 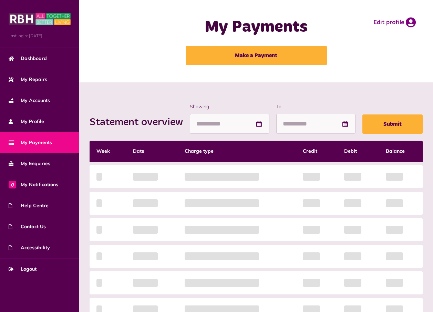 What do you see at coordinates (29, 100) in the screenshot?
I see `span: My Accounts` at bounding box center [29, 100].